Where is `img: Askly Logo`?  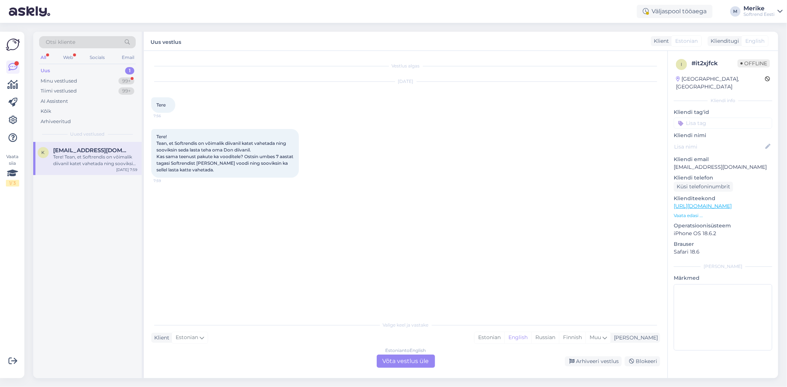
img: Askly Logo is located at coordinates (13, 45).